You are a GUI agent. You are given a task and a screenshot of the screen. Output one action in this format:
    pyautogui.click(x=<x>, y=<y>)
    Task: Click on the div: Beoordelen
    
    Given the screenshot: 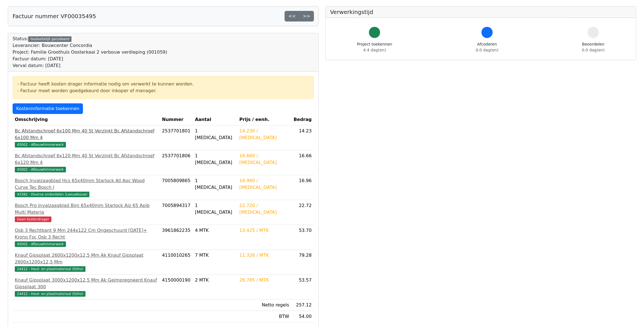 What is the action you would take?
    pyautogui.click(x=593, y=47)
    